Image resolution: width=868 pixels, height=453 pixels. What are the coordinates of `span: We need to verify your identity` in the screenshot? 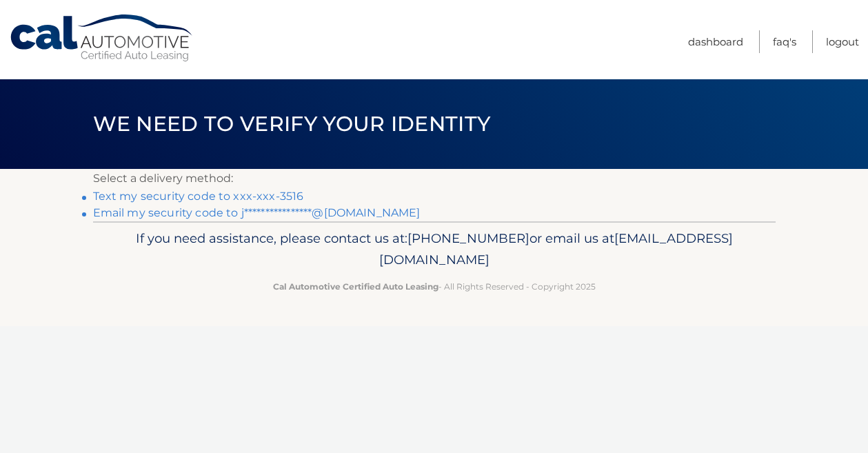 It's located at (291, 123).